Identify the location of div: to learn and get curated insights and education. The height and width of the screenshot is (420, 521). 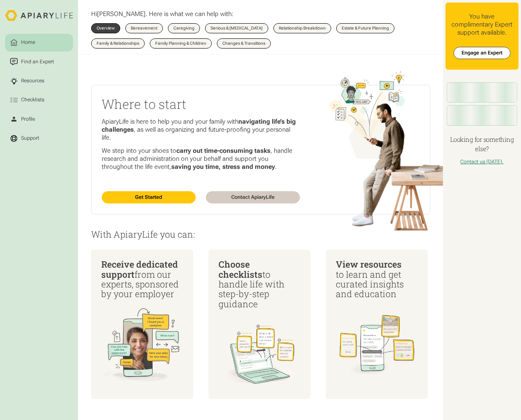
(377, 279).